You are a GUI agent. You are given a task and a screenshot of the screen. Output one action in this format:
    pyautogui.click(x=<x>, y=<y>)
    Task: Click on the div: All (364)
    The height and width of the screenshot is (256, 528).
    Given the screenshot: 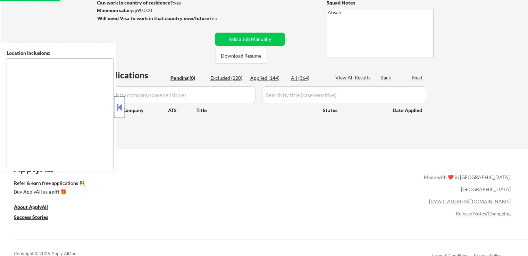 What is the action you would take?
    pyautogui.click(x=308, y=78)
    